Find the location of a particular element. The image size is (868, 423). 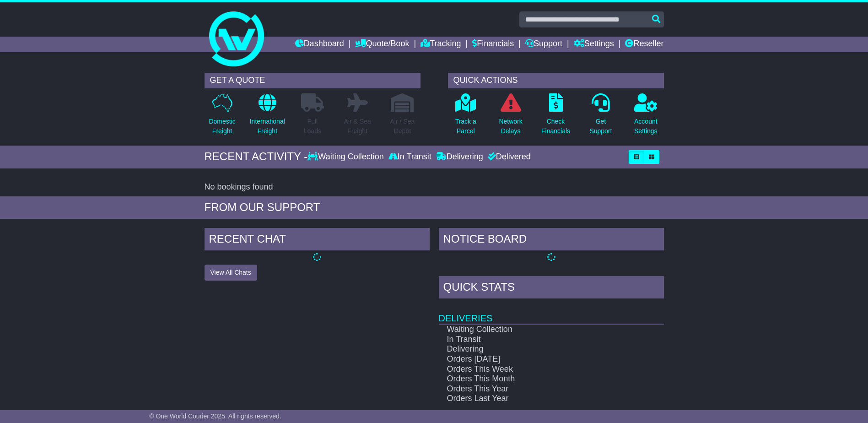

a: DomesticFreight is located at coordinates (222, 117).